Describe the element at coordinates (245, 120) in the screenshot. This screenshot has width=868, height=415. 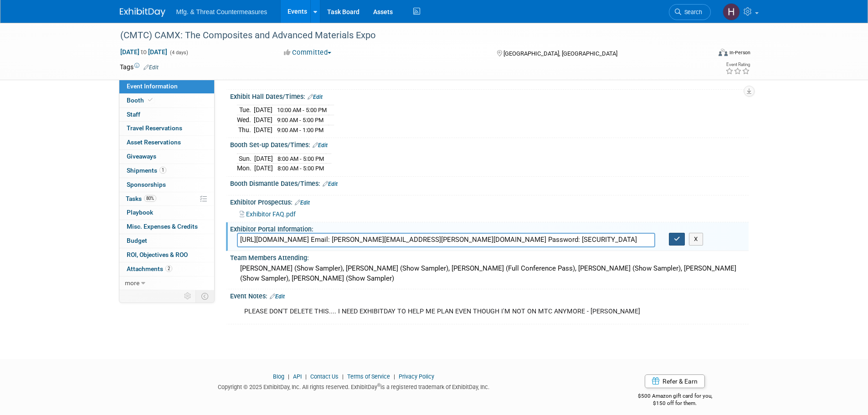
I see `td: Wed.` at that location.